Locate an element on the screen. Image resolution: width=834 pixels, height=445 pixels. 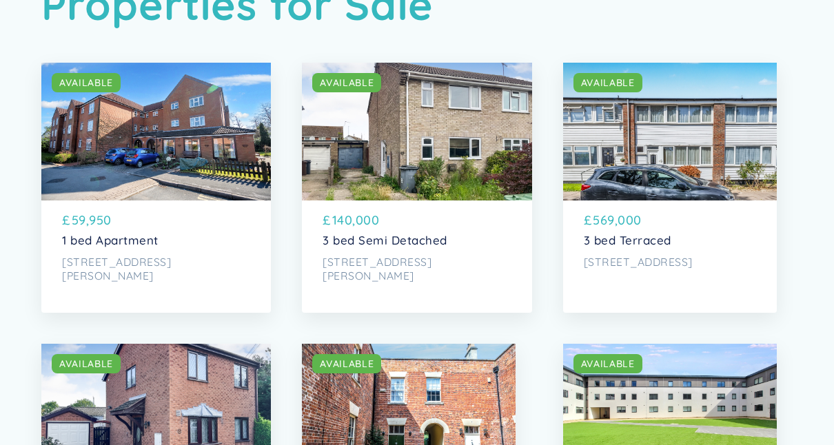
p: 3 bed Terraced is located at coordinates (670, 240).